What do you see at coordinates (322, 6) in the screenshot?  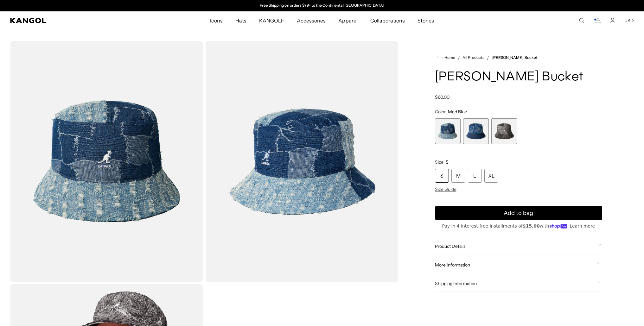 I see `div: Announcement` at bounding box center [322, 6].